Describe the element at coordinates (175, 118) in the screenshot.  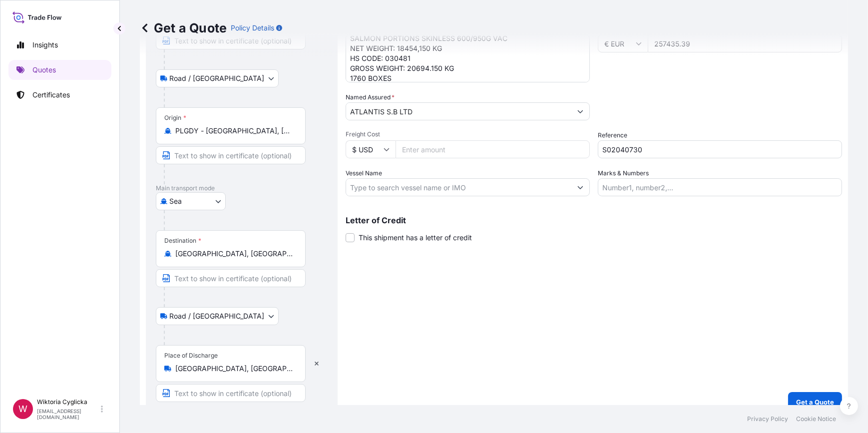
I see `div: Origin` at that location.